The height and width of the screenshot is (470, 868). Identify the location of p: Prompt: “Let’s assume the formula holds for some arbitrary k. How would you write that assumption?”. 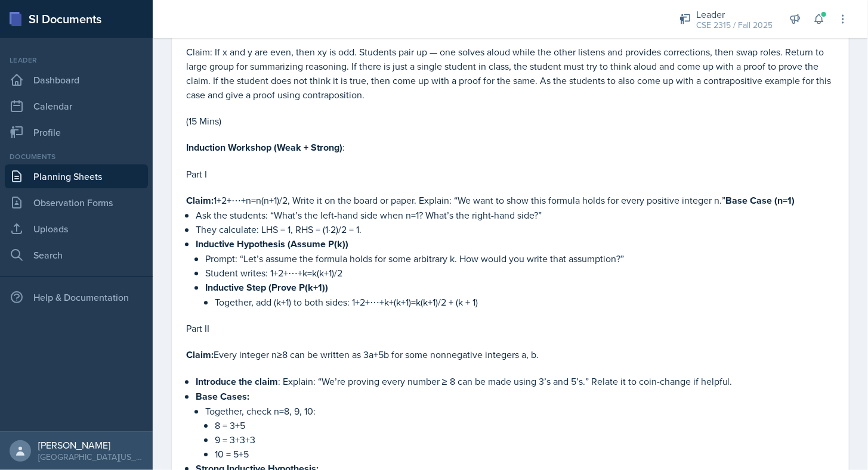
(519, 259).